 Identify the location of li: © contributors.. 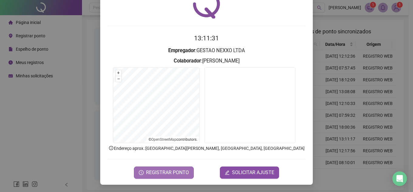
(173, 140).